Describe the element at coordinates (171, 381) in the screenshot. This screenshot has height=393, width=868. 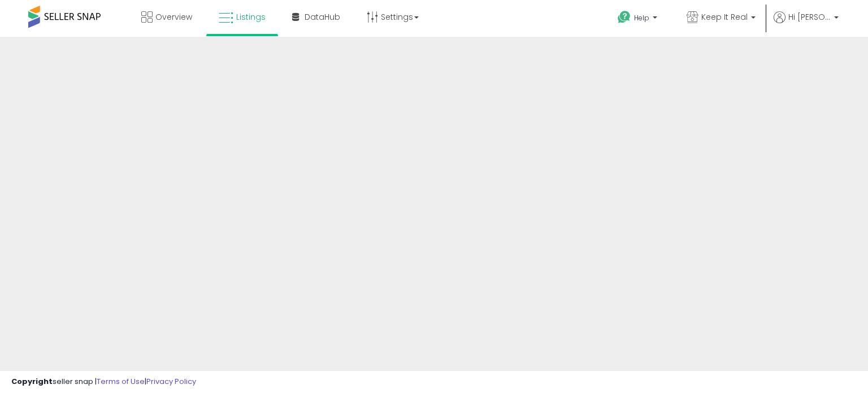
I see `a: Privacy Policy` at that location.